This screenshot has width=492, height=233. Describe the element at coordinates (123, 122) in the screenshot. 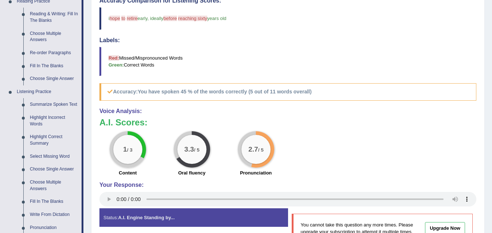

I see `b: A.I. Scores:` at that location.